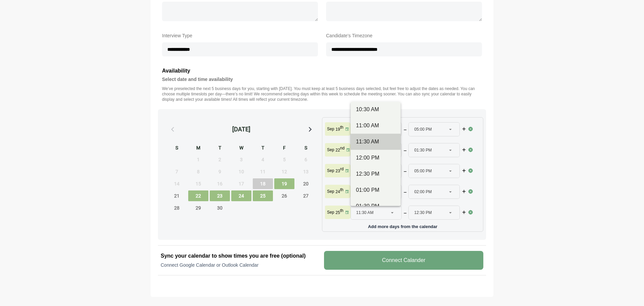 The image size is (644, 306). I want to click on span: Monday, September 22, 2025, so click(198, 196).